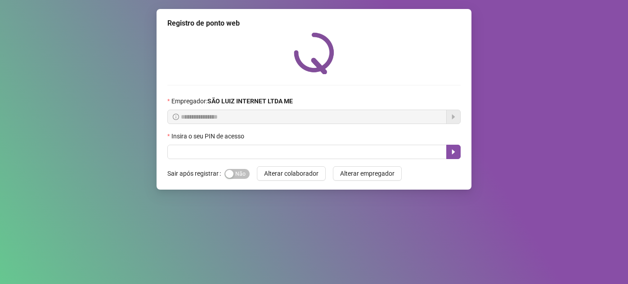 This screenshot has width=628, height=284. Describe the element at coordinates (454, 152) in the screenshot. I see `span: caret-right` at that location.